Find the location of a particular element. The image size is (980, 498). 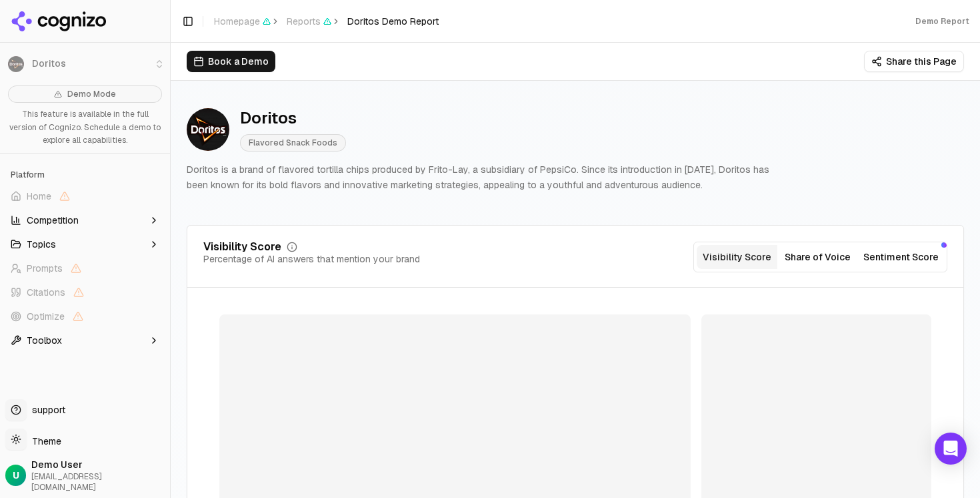

button: Visibility Score is located at coordinates (737, 256).